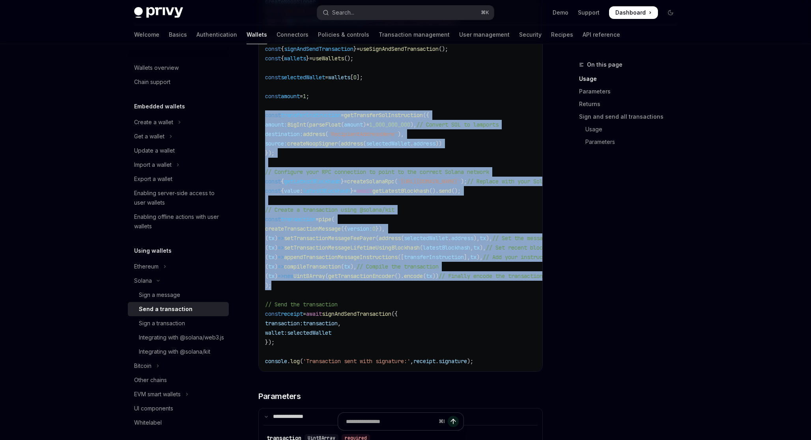 The image size is (811, 440). I want to click on span: signAndSendTransaction, so click(319, 49).